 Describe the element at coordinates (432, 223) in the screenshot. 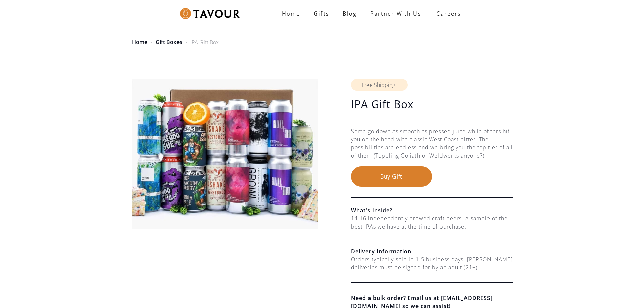

I see `div: 14-16 independently brewed craft beers. A sample of the best IPAs we have at the time of purchase.` at that location.